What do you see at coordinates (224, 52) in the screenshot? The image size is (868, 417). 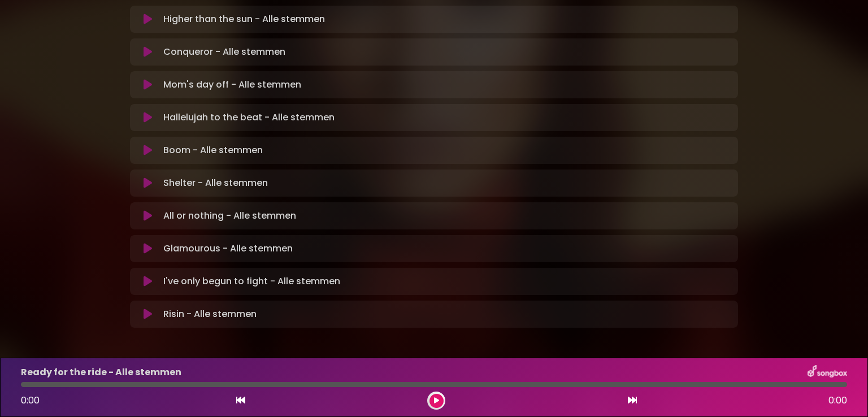 I see `p: Conqueror - Alle stemmen` at bounding box center [224, 52].